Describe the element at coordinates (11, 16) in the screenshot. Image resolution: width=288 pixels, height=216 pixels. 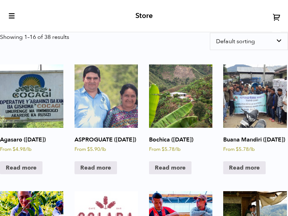
I see `button: toggle-mobile-menu` at that location.